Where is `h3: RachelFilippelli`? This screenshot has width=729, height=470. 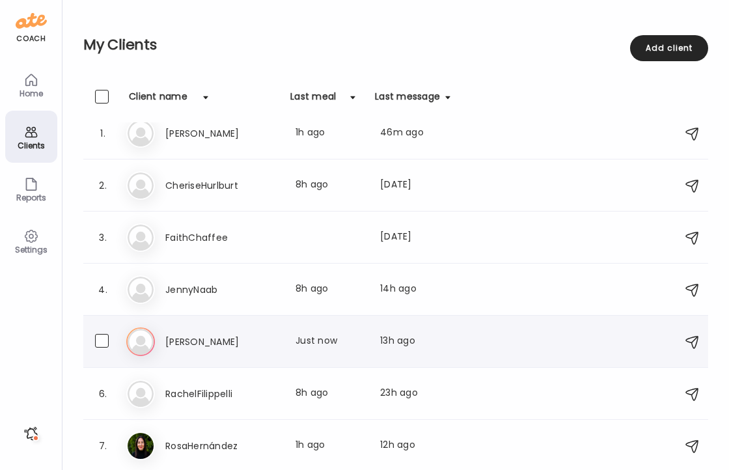
h3: RachelFilippelli is located at coordinates (223, 394).